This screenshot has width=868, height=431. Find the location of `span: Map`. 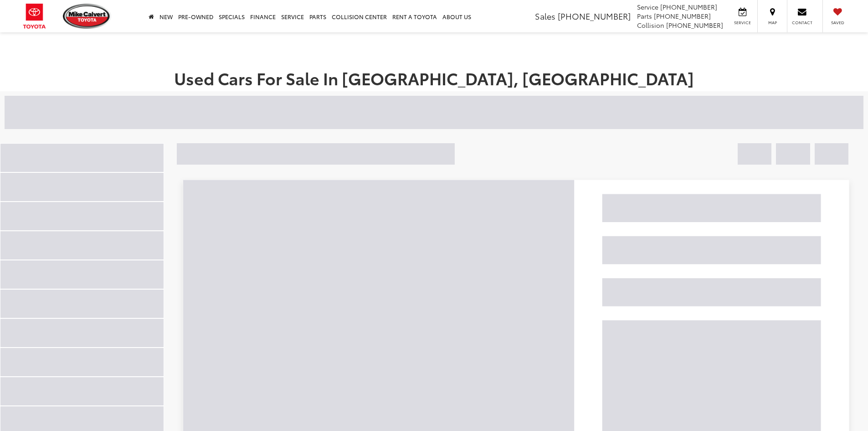

span: Map is located at coordinates (773, 22).